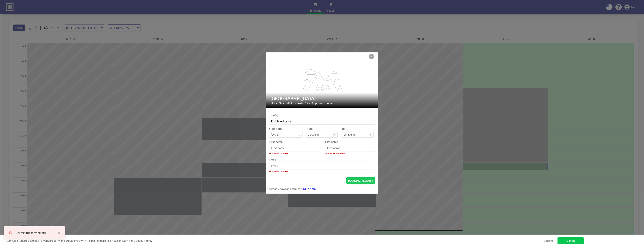 The width and height of the screenshot is (644, 246). Describe the element at coordinates (273, 115) in the screenshot. I see `label: Title` at that location.